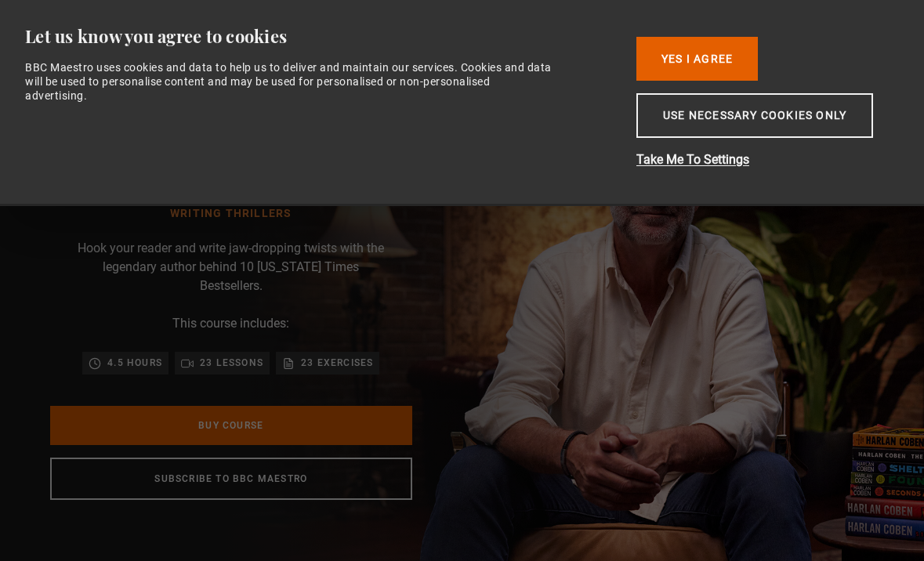  Describe the element at coordinates (231, 426) in the screenshot. I see `a: Buy Course` at that location.